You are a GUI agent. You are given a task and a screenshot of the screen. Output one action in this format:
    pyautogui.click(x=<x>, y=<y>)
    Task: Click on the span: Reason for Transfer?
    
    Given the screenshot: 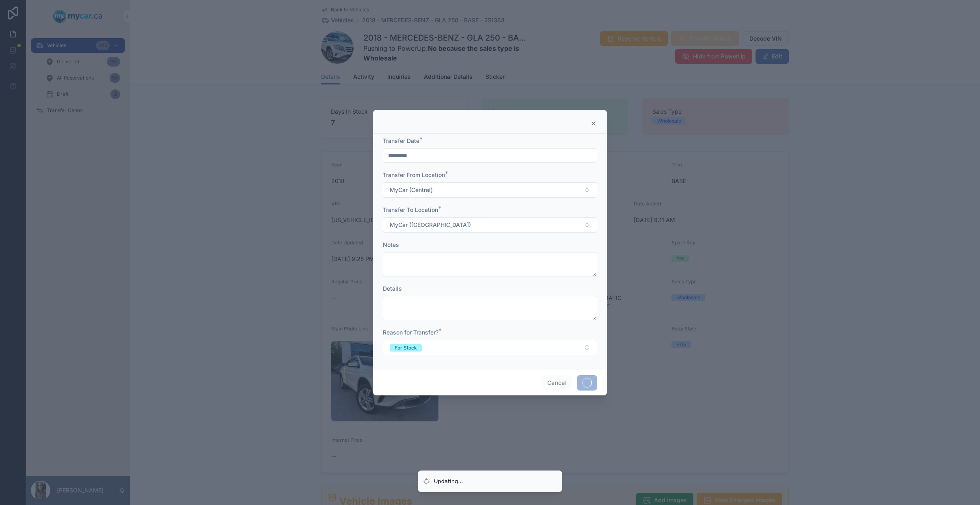 What is the action you would take?
    pyautogui.click(x=410, y=332)
    